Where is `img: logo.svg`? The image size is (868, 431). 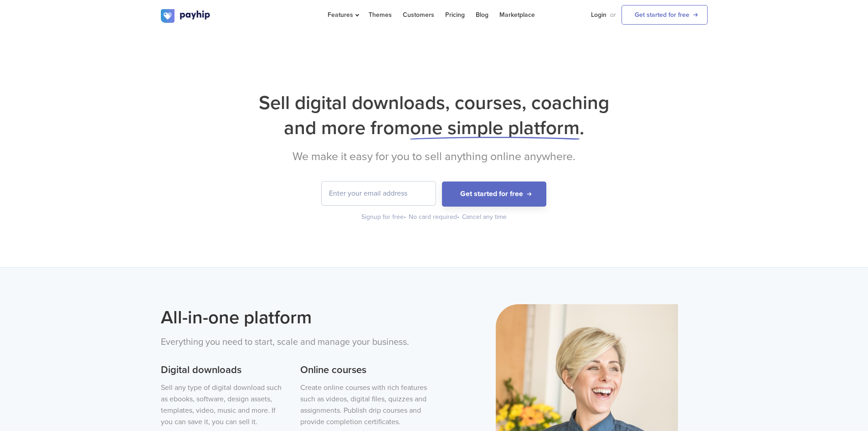
img: logo.svg is located at coordinates (186, 16).